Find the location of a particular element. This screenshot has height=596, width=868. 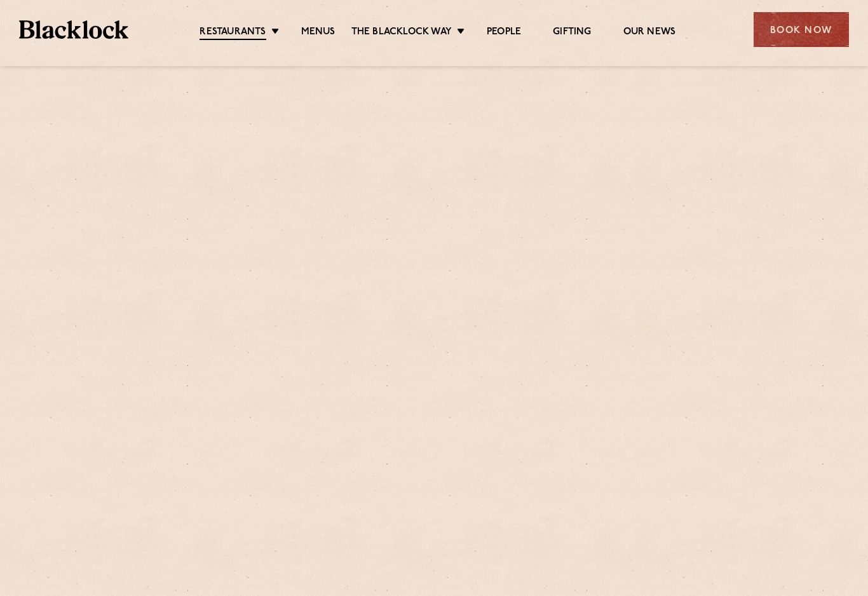

img: BL_Textured_Logo-footer-cropped.svg is located at coordinates (74, 29).